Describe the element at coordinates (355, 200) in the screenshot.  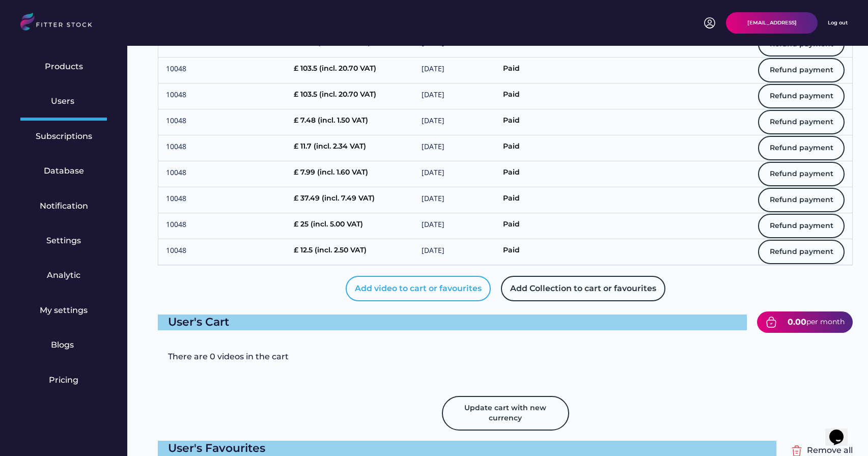
I see `div: £ 37.49 (incl. 7.49 VAT)` at that location.